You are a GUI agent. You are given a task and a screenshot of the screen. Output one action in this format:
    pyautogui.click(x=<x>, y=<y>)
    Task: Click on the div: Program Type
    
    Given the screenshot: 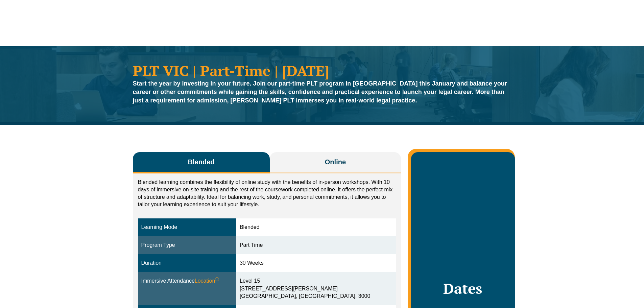 What is the action you would take?
    pyautogui.click(x=187, y=245)
    